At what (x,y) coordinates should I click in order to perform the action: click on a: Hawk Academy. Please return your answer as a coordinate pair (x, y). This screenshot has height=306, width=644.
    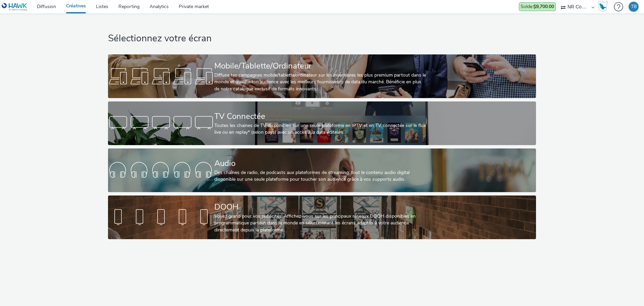
    Looking at the image, I should click on (604, 7).